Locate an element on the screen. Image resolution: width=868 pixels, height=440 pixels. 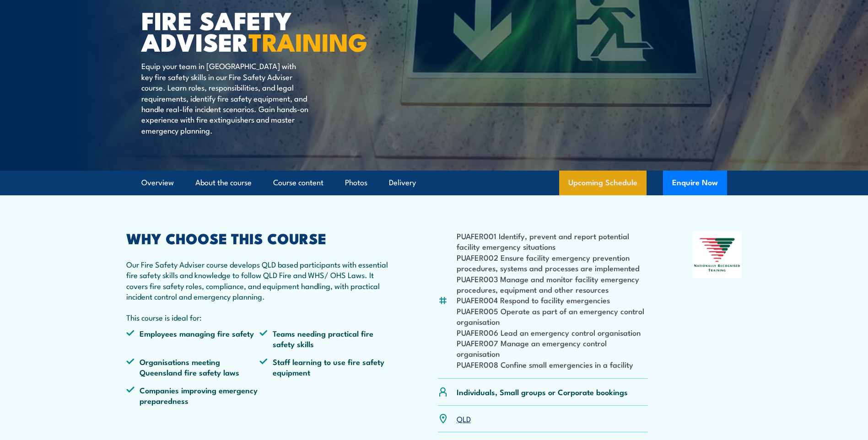
li: PUAFER003 Manage and monitor facility emergency procedures, equipment and other resources is located at coordinates (552, 284).